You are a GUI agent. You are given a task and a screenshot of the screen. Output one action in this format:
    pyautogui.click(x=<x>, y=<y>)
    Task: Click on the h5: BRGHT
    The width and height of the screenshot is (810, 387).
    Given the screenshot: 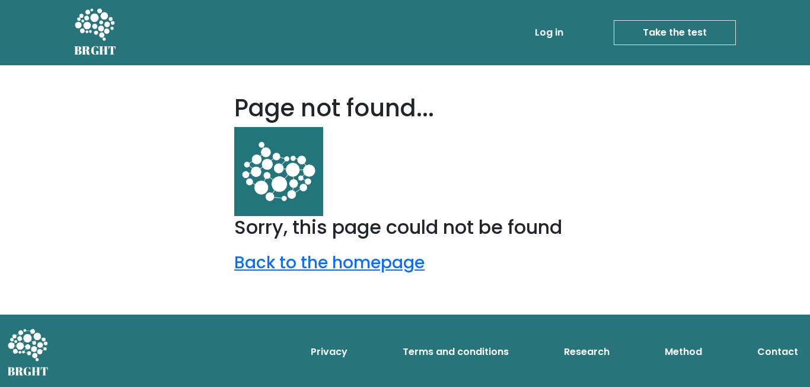 What is the action you would take?
    pyautogui.click(x=95, y=50)
    